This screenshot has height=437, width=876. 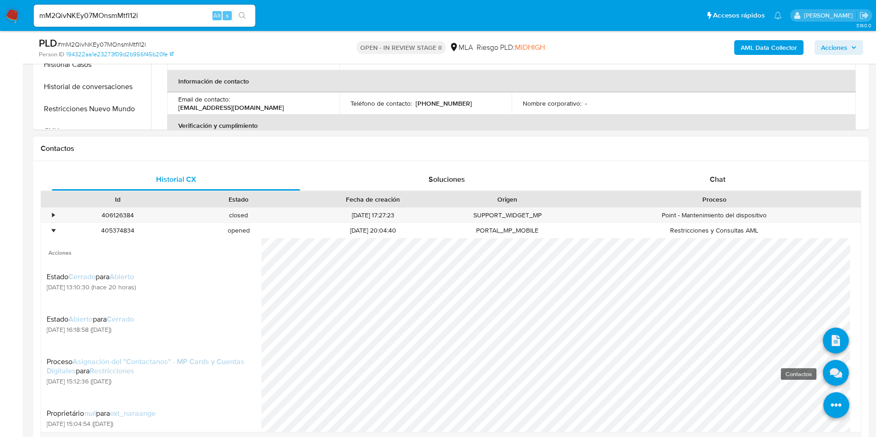 I want to click on input: Buscar usuario o caso..., so click(x=145, y=16).